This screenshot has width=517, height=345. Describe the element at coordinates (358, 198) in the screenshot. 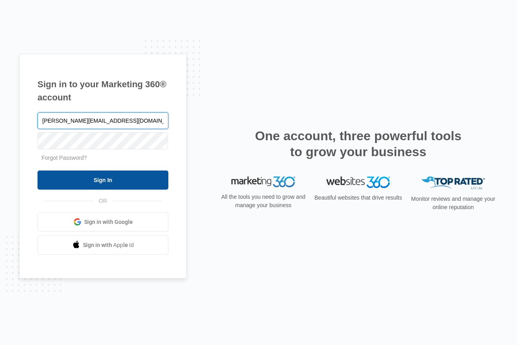

I see `p: Beautiful websites that drive results` at that location.